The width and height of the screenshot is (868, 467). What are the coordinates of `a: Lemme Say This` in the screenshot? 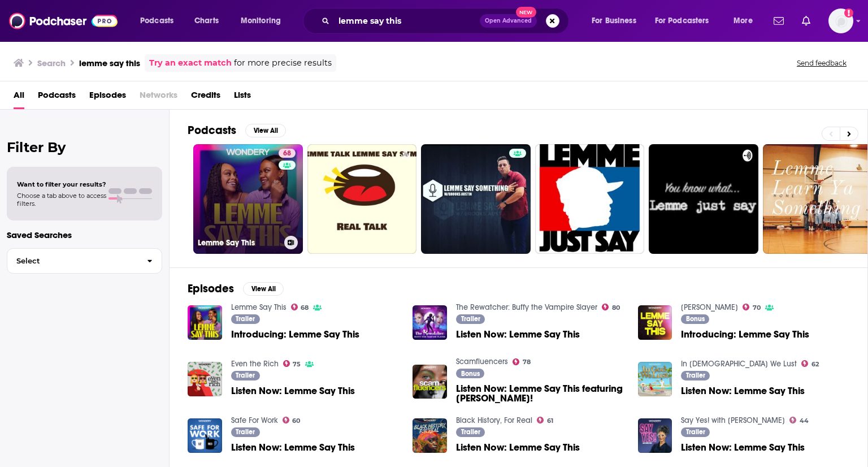 It's located at (259, 307).